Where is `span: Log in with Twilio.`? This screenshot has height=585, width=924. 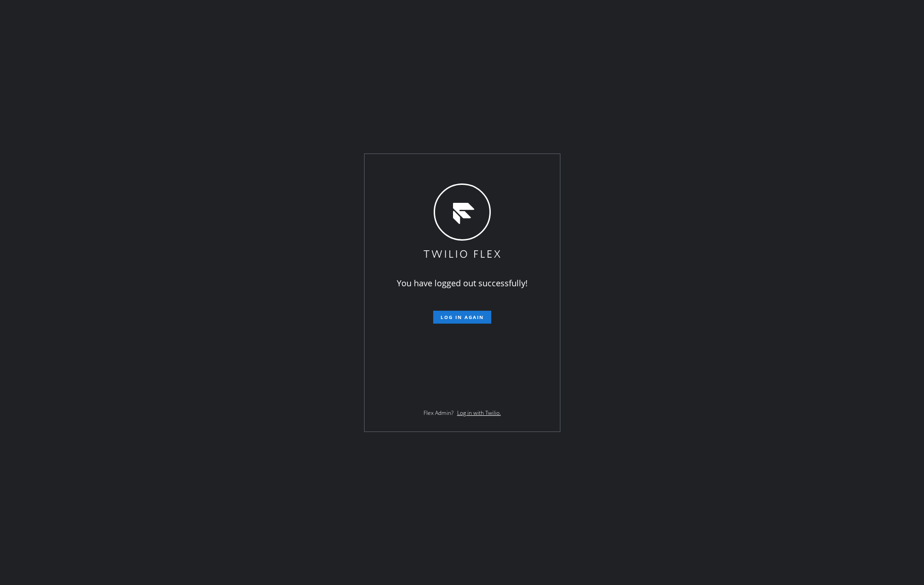 span: Log in with Twilio. is located at coordinates (479, 412).